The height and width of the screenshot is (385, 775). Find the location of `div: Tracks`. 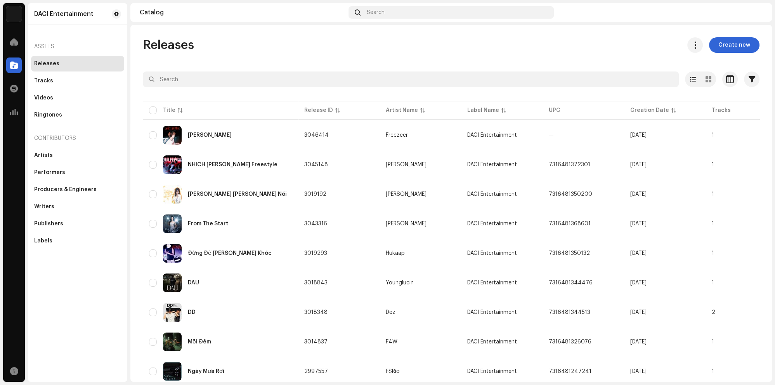

div: Tracks is located at coordinates (43, 81).